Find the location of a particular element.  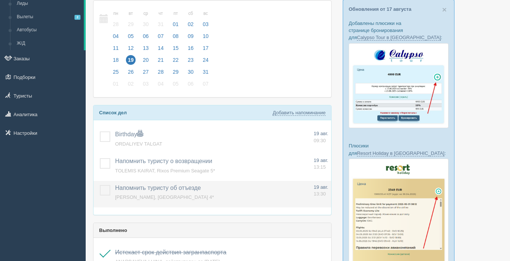

a: Добавить напоминание is located at coordinates (299, 113).